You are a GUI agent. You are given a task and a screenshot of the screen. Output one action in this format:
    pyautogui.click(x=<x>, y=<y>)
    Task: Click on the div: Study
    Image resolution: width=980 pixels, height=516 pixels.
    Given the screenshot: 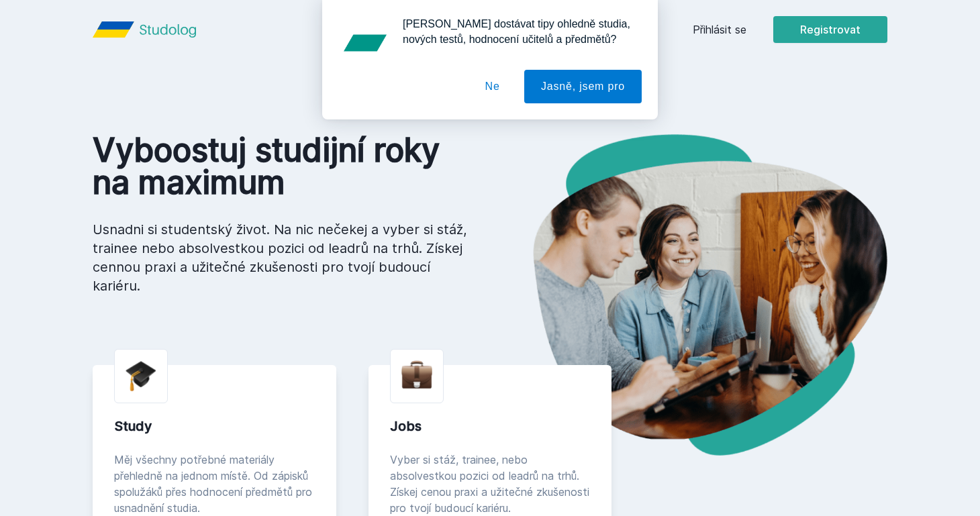 What is the action you would take?
    pyautogui.click(x=214, y=427)
    